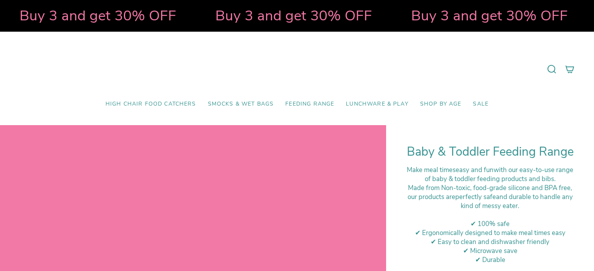  What do you see at coordinates (151, 104) in the screenshot?
I see `a: High Chair Food Catchers` at bounding box center [151, 104].